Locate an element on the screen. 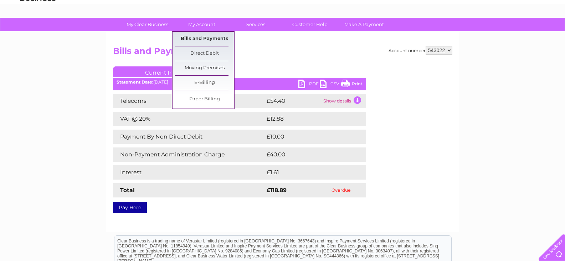  a: Energy is located at coordinates (465, 33).